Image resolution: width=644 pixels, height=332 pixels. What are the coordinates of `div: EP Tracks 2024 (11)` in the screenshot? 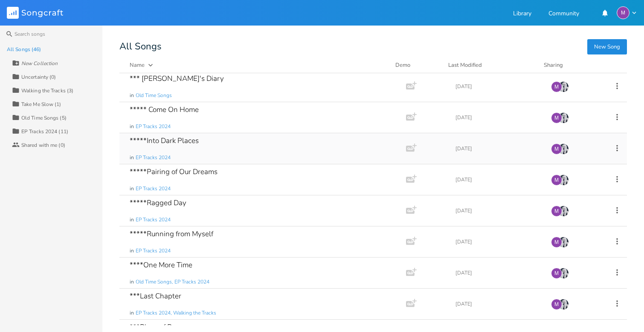 It's located at (45, 132).